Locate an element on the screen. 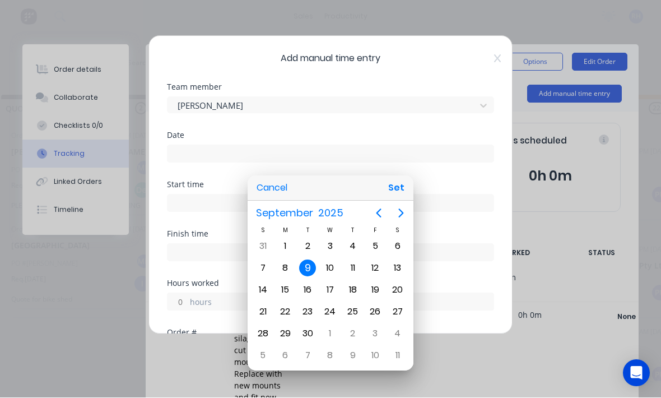 This screenshot has width=661, height=398. div: Saturday, October 4, 2025 is located at coordinates (398, 334).